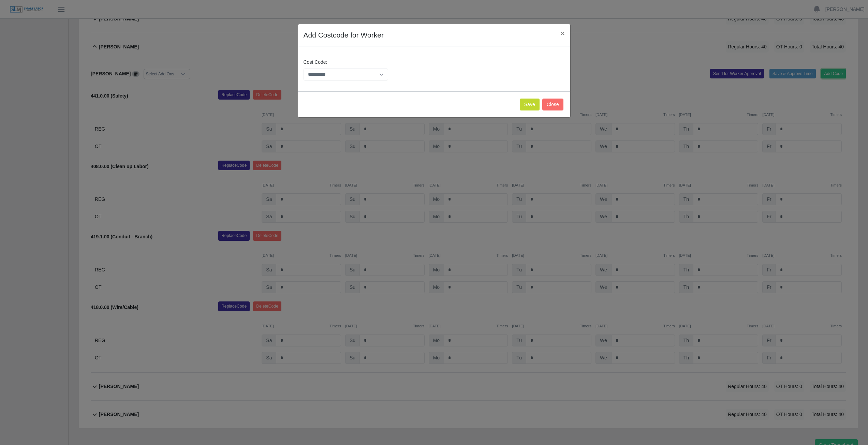  What do you see at coordinates (343, 35) in the screenshot?
I see `h4: Add Costcode for Worker` at bounding box center [343, 35].